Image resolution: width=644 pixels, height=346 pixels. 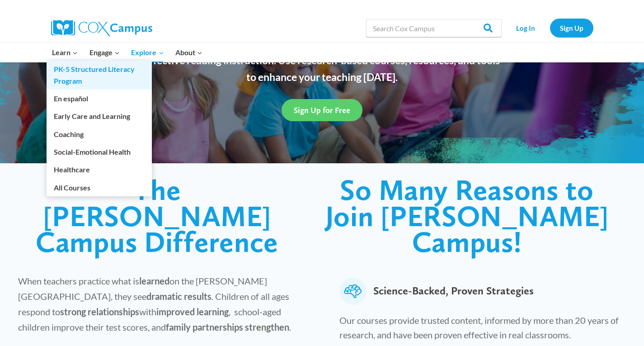 What do you see at coordinates (99, 75) in the screenshot?
I see `a: PK-5 Structured Literacy Program` at bounding box center [99, 75].